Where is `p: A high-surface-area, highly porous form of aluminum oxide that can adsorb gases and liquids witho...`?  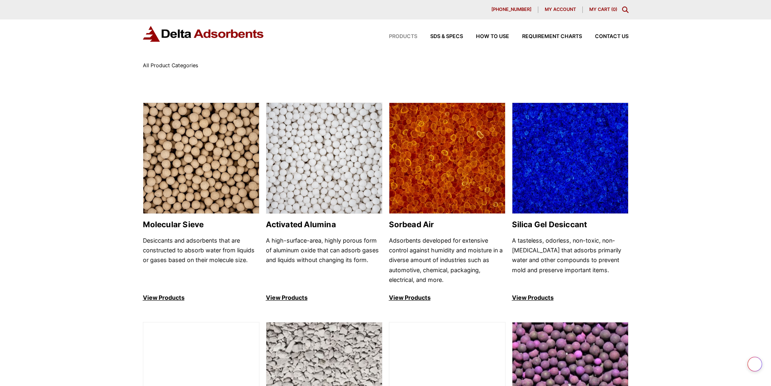
p: A high-surface-area, highly porous form of aluminum oxide that can adsorb gases and liquids witho... is located at coordinates (324, 260).